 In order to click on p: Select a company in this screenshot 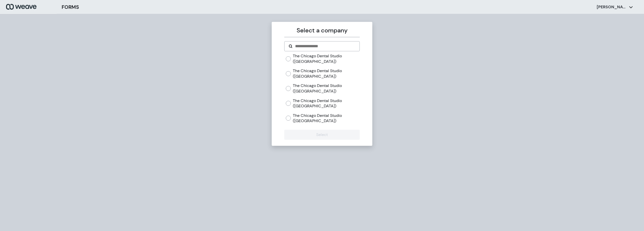, I will do `click(322, 30)`.